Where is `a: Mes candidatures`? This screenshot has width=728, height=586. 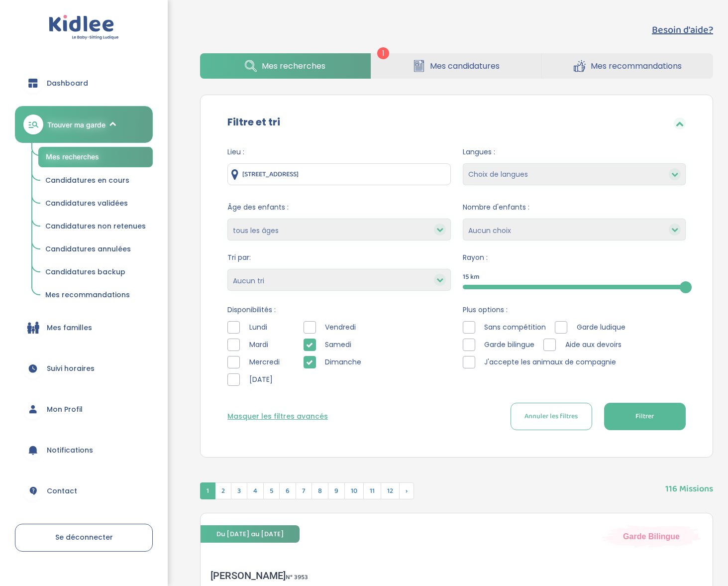
a: Mes candidatures is located at coordinates (456, 66).